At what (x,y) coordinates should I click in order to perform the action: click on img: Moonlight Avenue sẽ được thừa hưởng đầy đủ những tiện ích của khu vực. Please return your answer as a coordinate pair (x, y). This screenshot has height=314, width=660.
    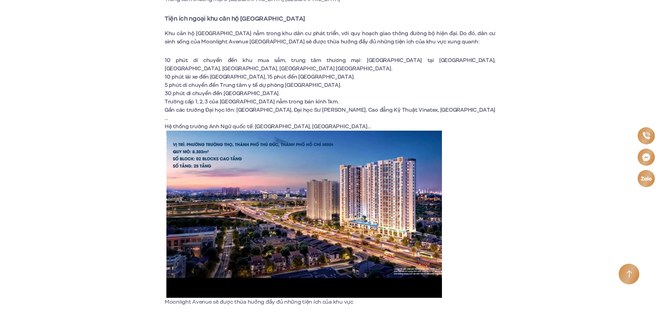
    Looking at the image, I should click on (304, 214).